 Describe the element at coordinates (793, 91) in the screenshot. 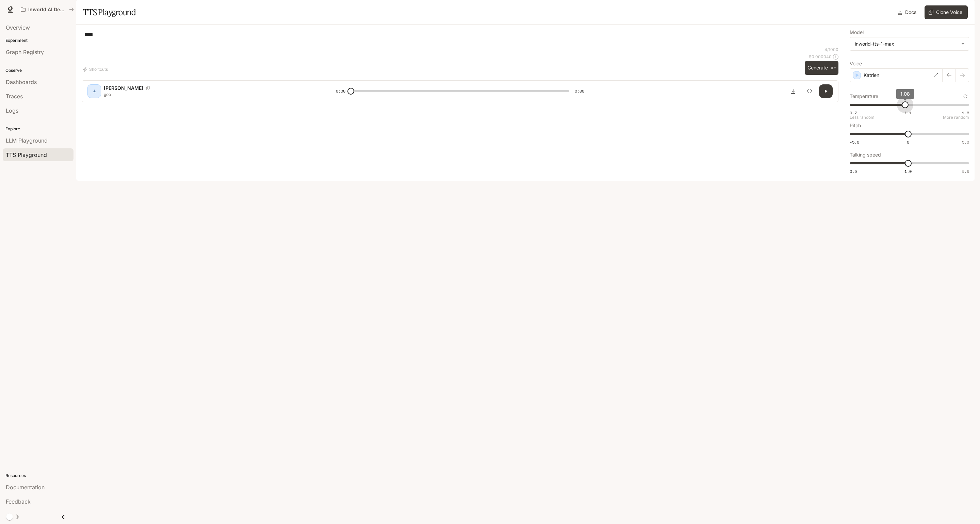

I see `button: Download audio` at that location.